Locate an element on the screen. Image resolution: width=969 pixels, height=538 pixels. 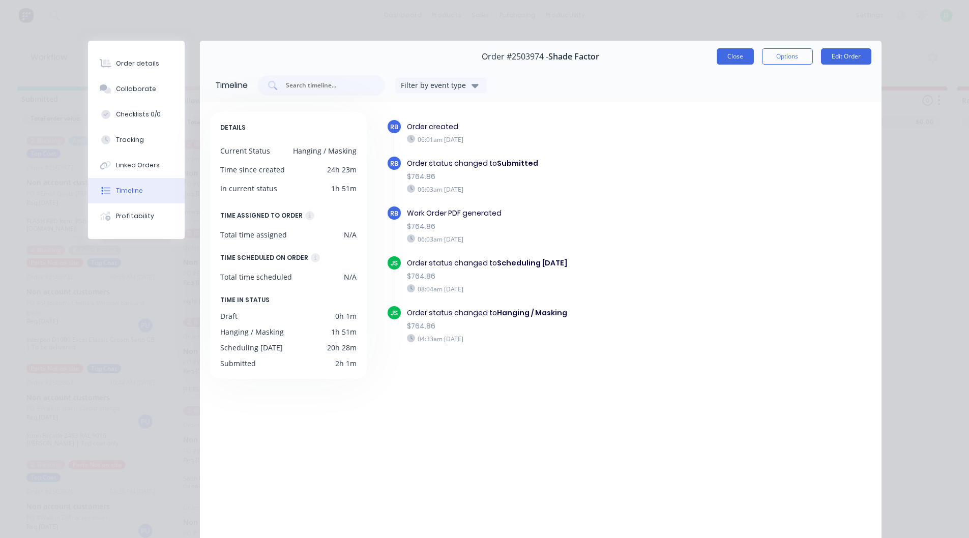
div: In current status is located at coordinates (249, 188).